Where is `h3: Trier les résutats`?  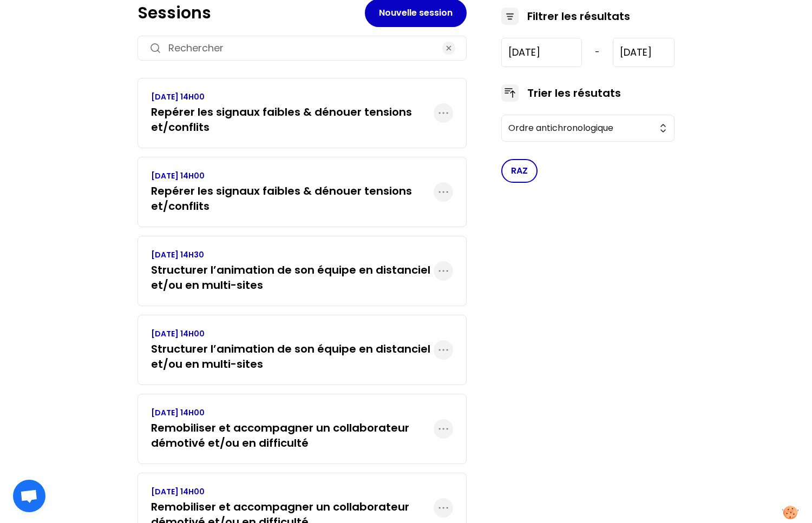 h3: Trier les résutats is located at coordinates (574, 93).